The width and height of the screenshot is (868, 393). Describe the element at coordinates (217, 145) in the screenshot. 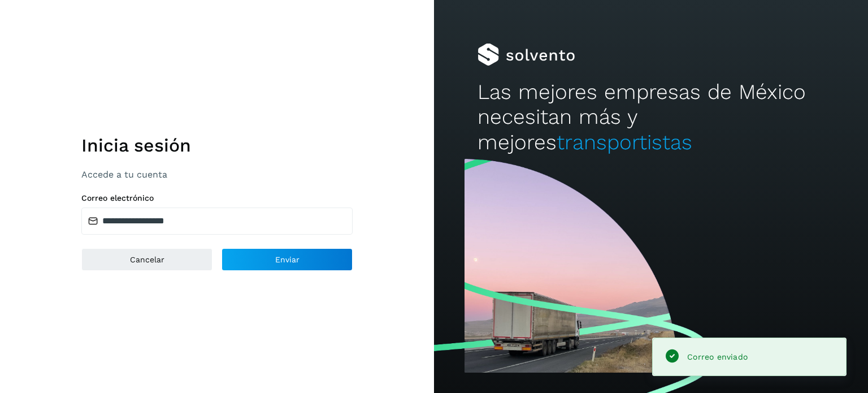

I see `h1: Inicia sesión` at that location.